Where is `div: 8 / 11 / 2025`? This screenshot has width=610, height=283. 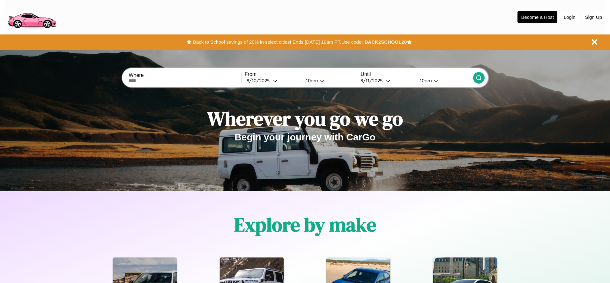
div: 8 / 11 / 2025 is located at coordinates (373, 80).